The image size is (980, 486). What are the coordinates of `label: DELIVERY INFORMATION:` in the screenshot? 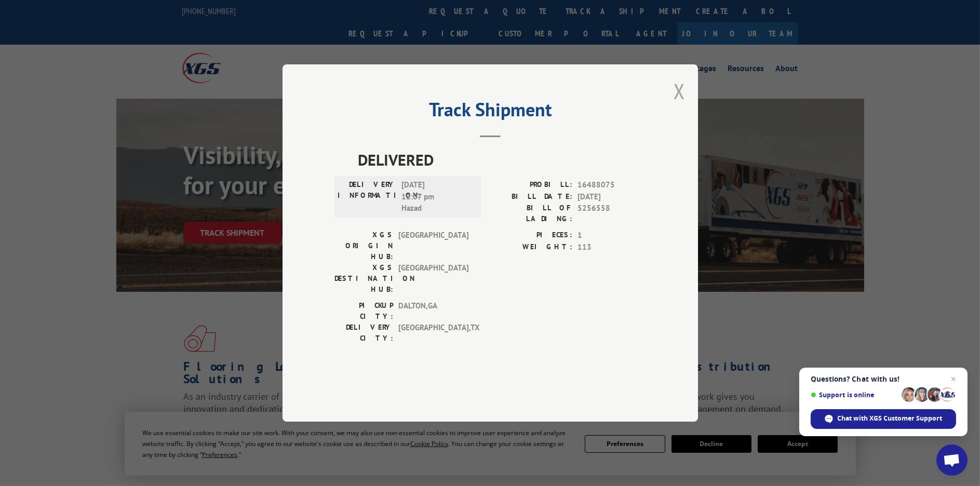 It's located at (367, 197).